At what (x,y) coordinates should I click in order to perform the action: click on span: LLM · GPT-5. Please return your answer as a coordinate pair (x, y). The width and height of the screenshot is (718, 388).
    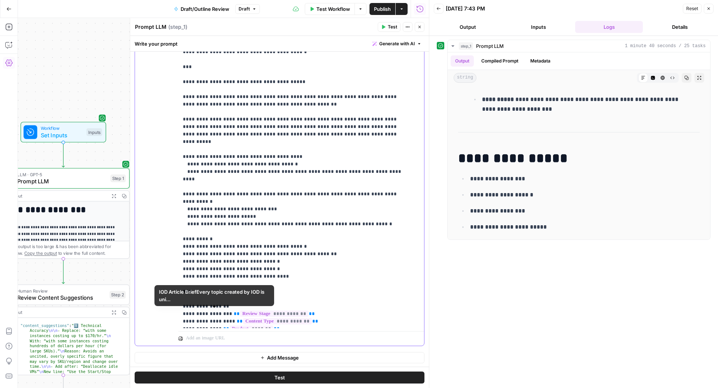
    Looking at the image, I should click on (62, 174).